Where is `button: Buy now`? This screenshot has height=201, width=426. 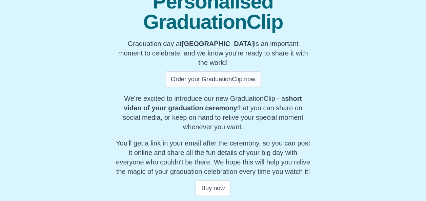 button: Buy now is located at coordinates (213, 189).